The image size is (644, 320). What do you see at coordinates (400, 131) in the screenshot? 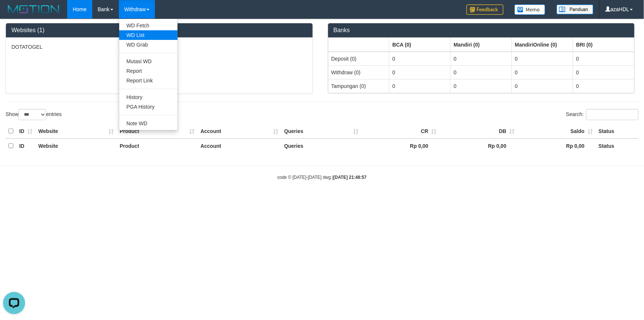
I see `th: CR` at bounding box center [400, 131].